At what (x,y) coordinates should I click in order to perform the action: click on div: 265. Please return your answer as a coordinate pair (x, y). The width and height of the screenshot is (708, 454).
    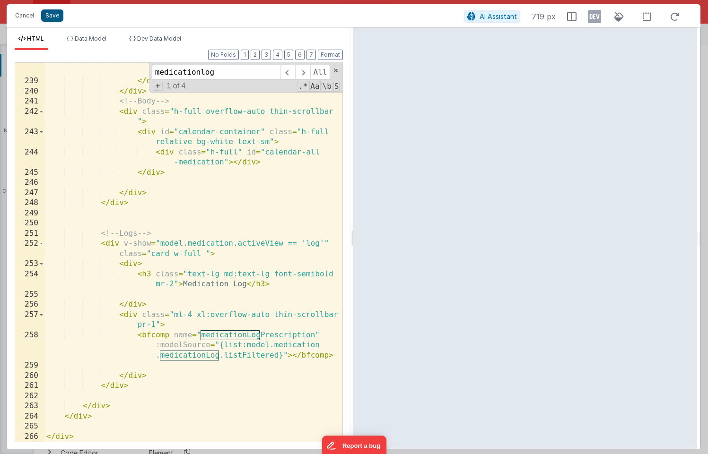
    Looking at the image, I should click on (30, 427).